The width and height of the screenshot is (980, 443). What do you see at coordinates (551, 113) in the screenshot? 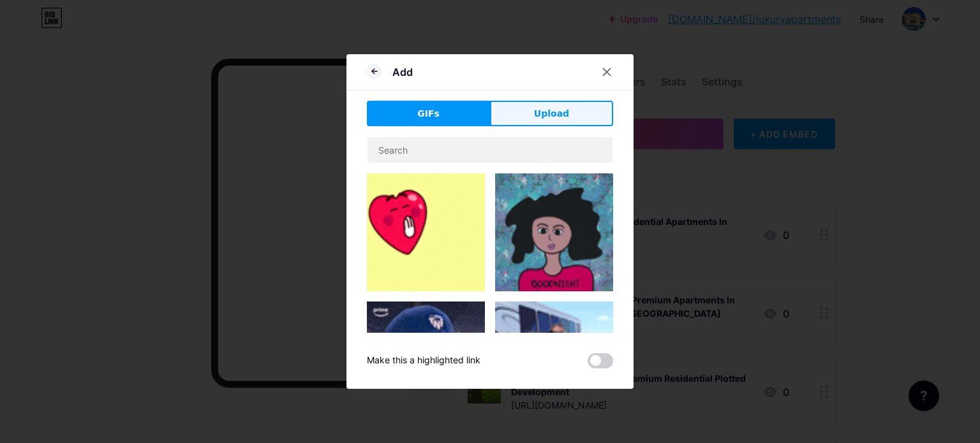
I see `span: Upload` at bounding box center [551, 113].